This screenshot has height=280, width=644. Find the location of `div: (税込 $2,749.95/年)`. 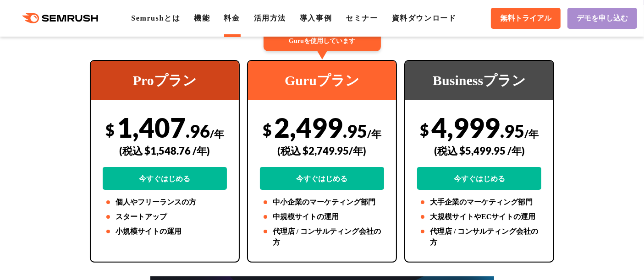

div: (税込 $2,749.95/年) is located at coordinates (322, 151).